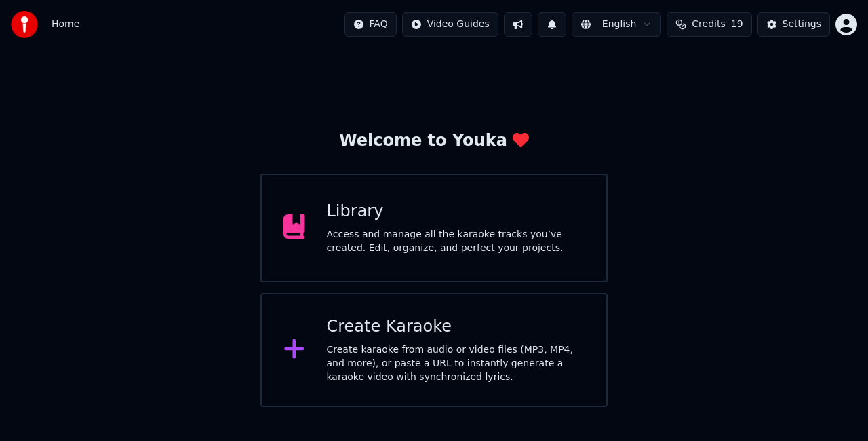  I want to click on img: youka, so click(24, 24).